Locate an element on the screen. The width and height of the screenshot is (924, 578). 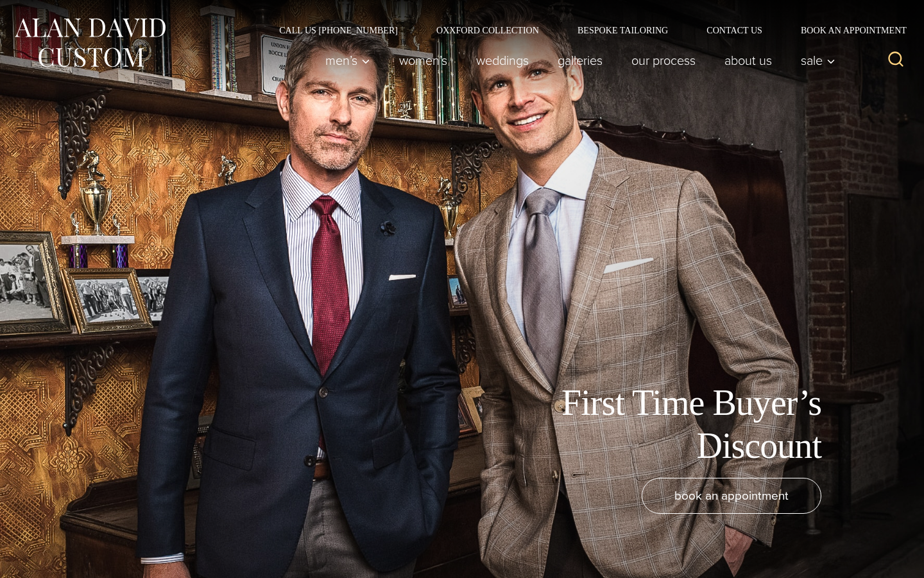
nav: Primary Navigation is located at coordinates (577, 60).